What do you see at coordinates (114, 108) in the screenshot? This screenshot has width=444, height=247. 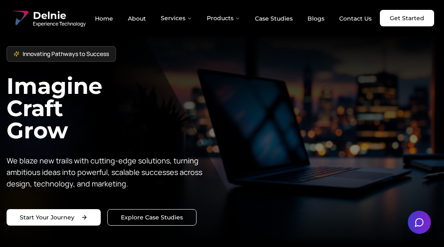 I see `h1: Imagine Craft Grow` at bounding box center [114, 108].